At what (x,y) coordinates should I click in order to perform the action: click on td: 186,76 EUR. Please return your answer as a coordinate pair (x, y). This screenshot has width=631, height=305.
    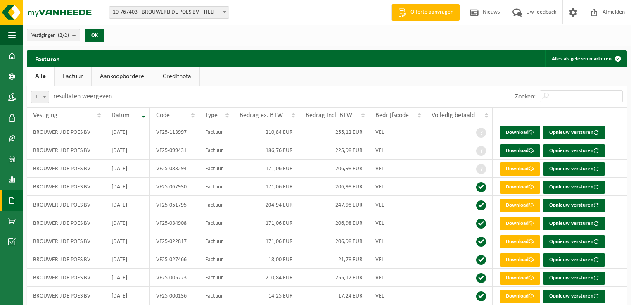
    Looking at the image, I should click on (267, 150).